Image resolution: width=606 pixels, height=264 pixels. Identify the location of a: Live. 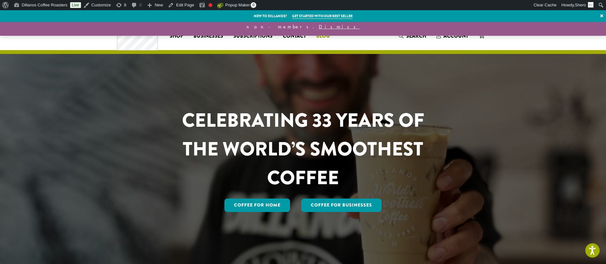
(76, 5).